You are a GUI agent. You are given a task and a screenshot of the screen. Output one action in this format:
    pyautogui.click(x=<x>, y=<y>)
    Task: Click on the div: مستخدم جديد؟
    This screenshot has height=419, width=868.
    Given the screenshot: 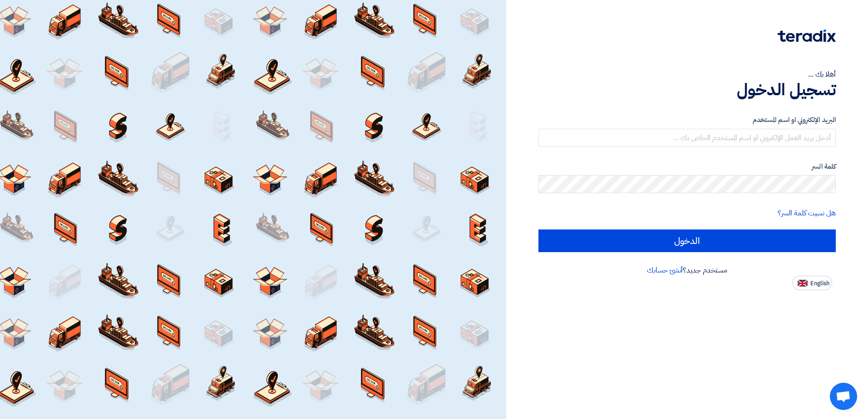 What is the action you would take?
    pyautogui.click(x=687, y=271)
    